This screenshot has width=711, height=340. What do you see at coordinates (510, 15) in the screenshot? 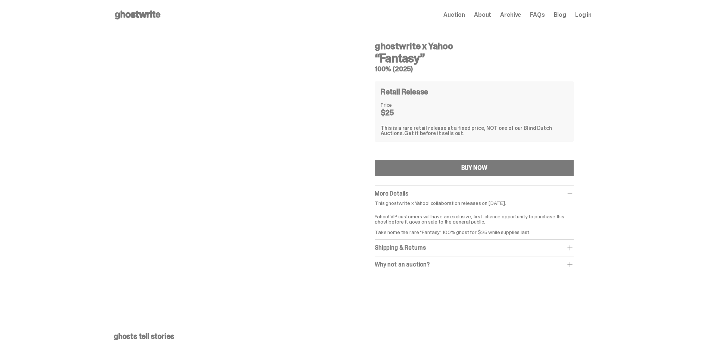
I see `span: Archive` at bounding box center [510, 15].